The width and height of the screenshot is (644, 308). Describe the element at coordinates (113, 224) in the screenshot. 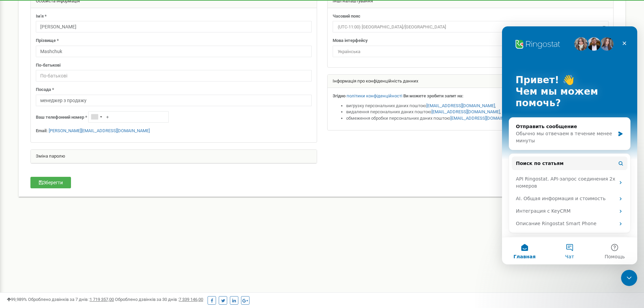

I see `button: Помощь` at that location.